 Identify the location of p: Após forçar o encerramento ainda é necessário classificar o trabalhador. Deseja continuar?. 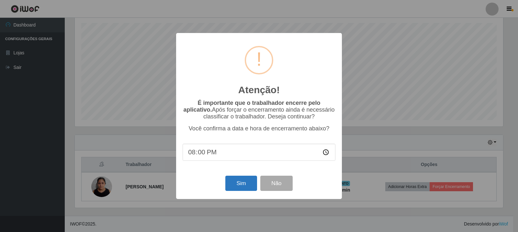
(259, 110).